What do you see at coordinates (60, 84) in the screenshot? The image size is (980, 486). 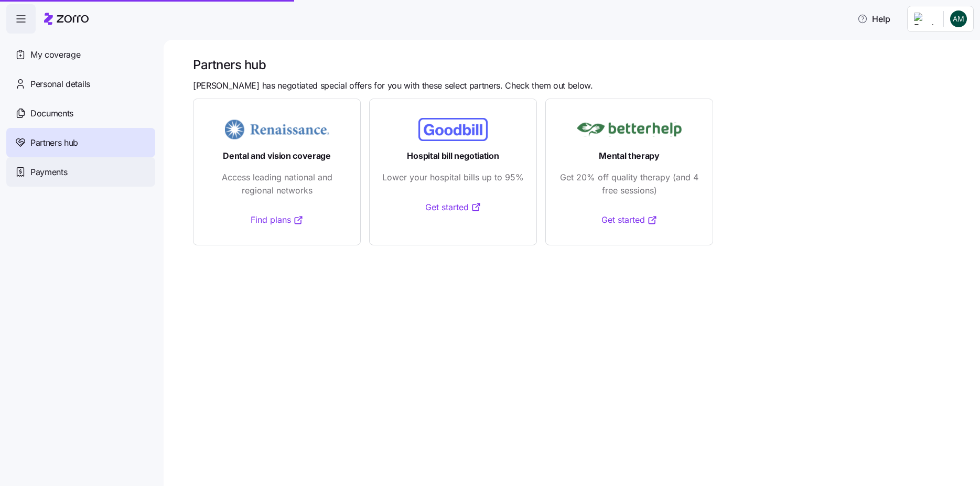 I see `span: Personal details` at bounding box center [60, 84].